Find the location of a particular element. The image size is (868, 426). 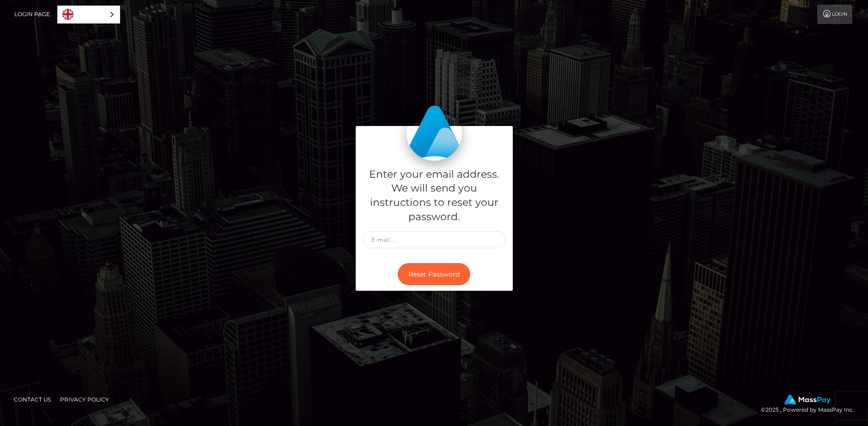

button: Reset Password is located at coordinates (434, 274).